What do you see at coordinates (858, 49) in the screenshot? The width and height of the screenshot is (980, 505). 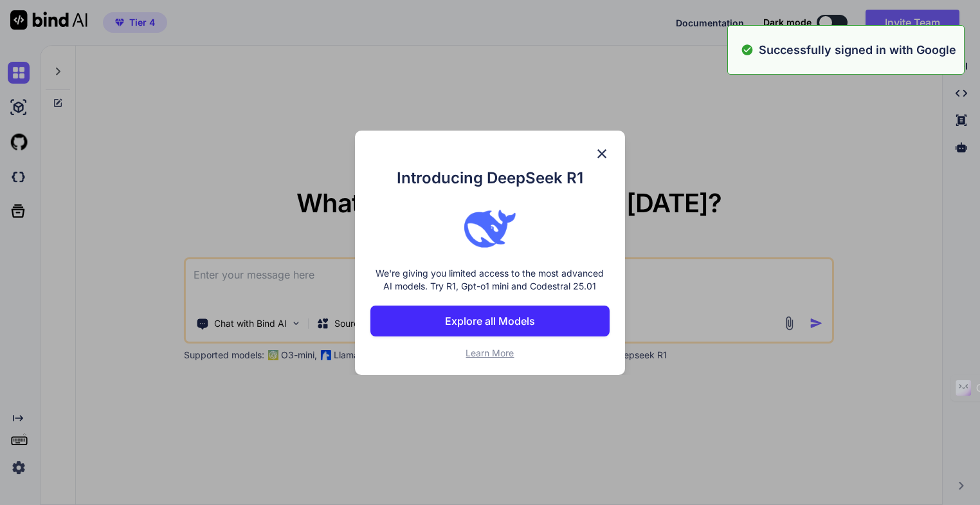 I see `p: Successfully signed in with Google` at bounding box center [858, 49].